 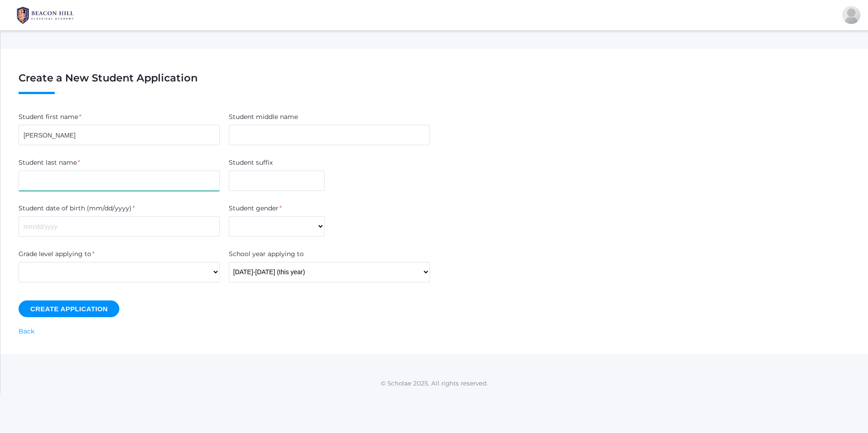 I want to click on h1: Create a New Student Application, so click(x=434, y=84).